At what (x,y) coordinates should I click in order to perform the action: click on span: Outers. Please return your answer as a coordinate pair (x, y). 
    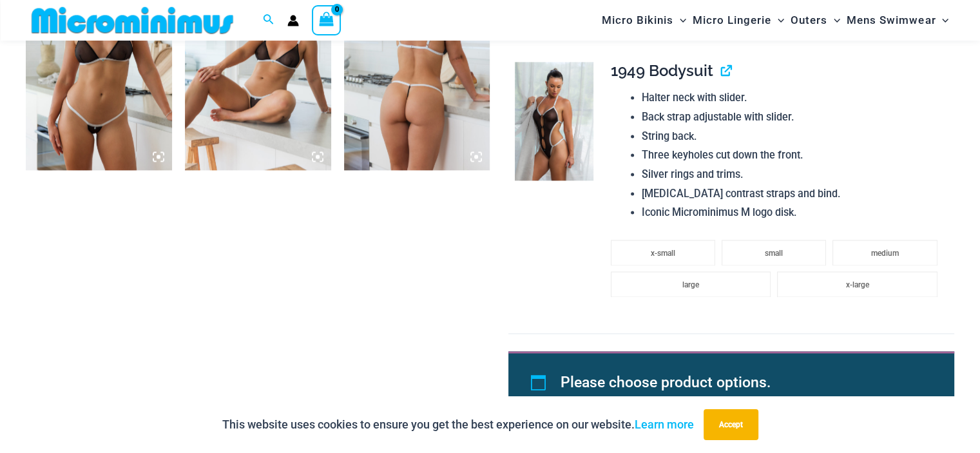
    Looking at the image, I should click on (809, 20).